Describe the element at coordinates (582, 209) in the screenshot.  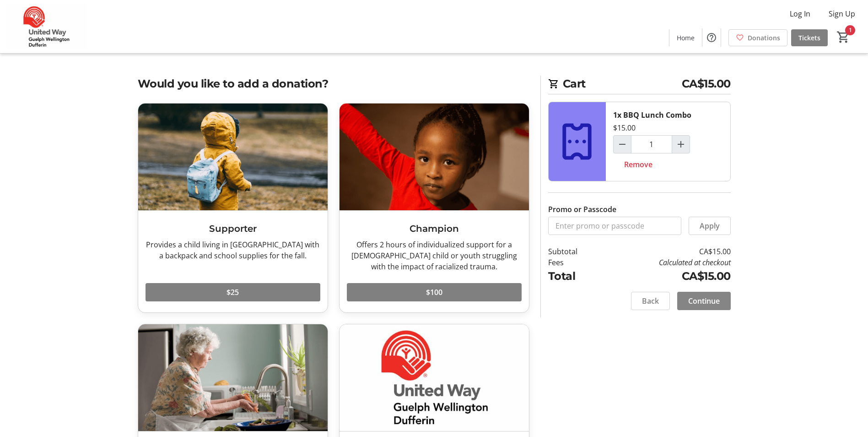
I see `label: Promo or Passcode` at that location.